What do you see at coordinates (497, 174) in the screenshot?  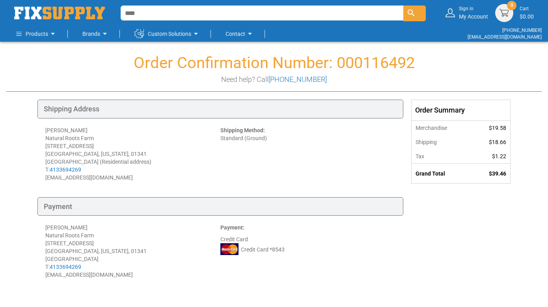 I see `span: $39.46` at bounding box center [497, 174].